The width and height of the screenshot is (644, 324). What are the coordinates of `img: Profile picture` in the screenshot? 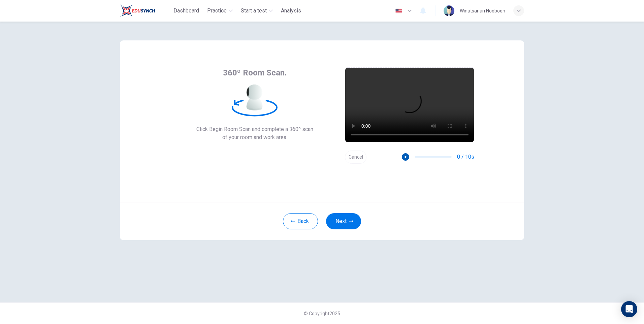 It's located at (449, 11).